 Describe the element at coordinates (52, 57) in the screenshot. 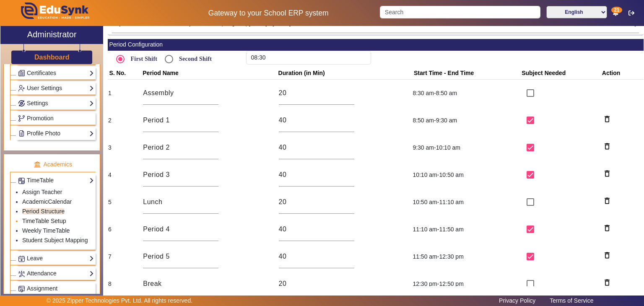

I see `a: Dashboard` at that location.